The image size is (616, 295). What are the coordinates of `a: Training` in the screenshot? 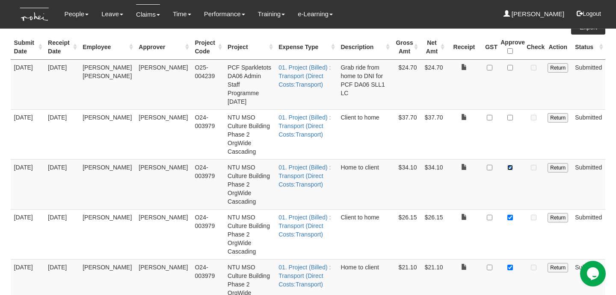 It's located at (271, 14).